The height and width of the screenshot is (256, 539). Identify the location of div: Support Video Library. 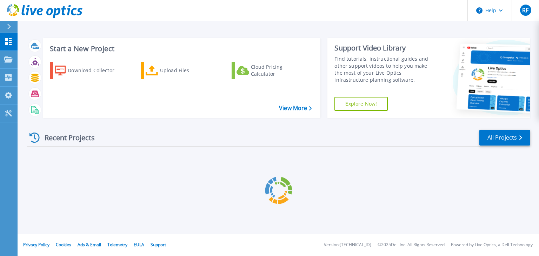
(385, 48).